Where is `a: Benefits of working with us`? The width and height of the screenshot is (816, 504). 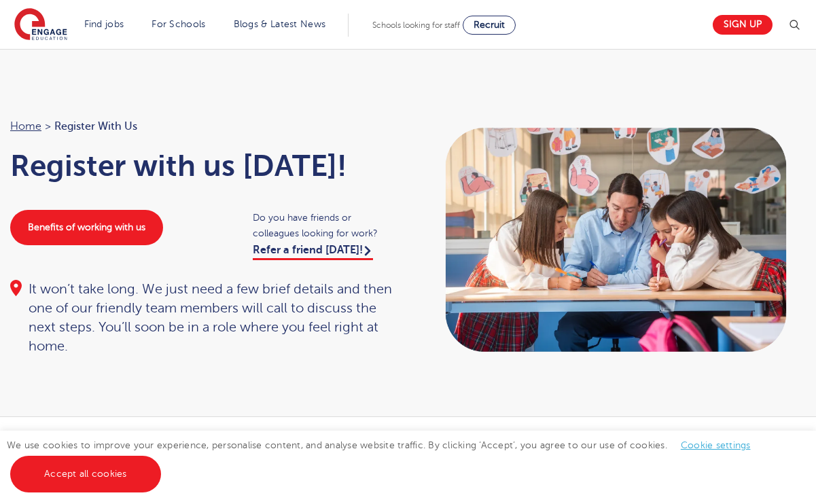
a: Benefits of working with us is located at coordinates (86, 227).